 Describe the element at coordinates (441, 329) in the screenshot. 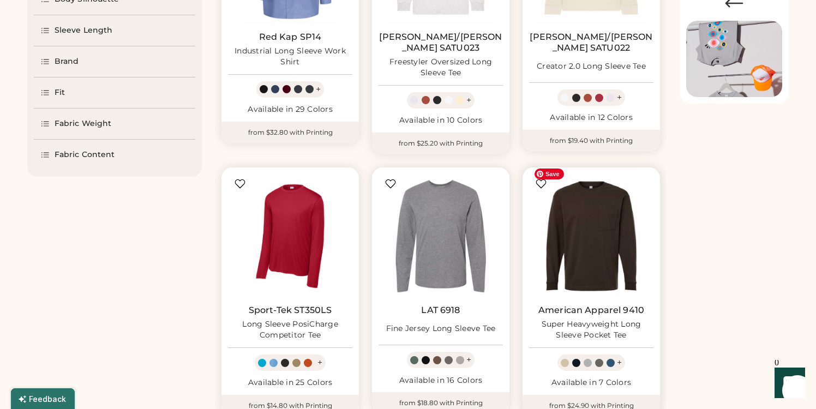

I see `div: Fine Jersey Long Sleeve Tee` at that location.